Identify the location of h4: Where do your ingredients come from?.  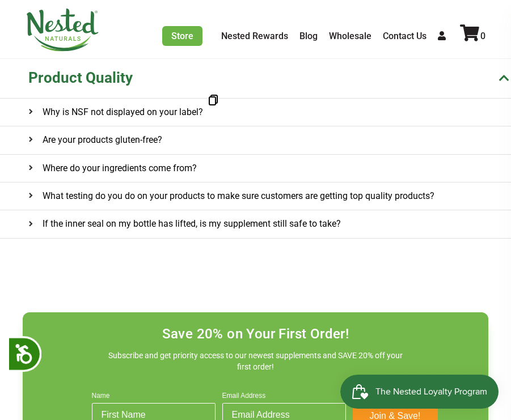
(113, 169).